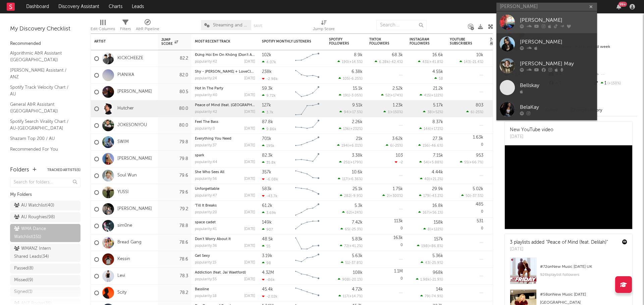 The image size is (644, 305). Describe the element at coordinates (45, 195) in the screenshot. I see `div: My Folders` at that location.